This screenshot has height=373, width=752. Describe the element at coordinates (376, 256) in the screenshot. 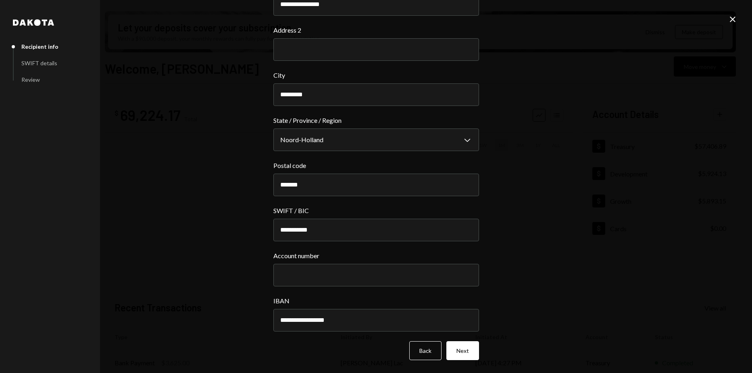

I see `label: Account number` at that location.